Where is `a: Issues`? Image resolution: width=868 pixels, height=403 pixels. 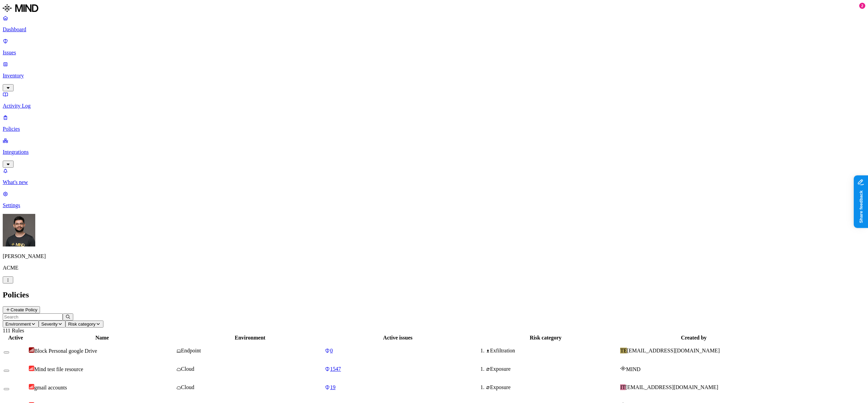
a: Issues is located at coordinates (434, 47).